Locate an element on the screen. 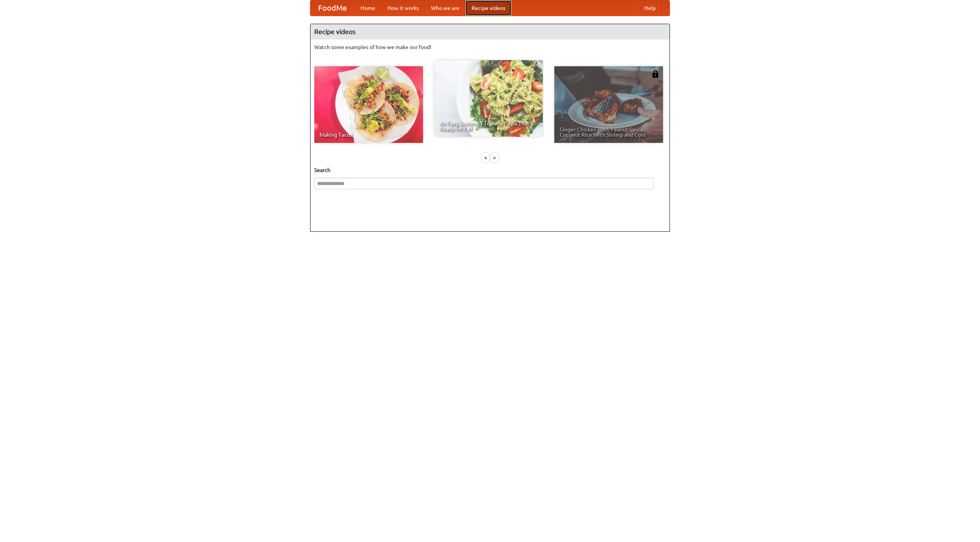 This screenshot has height=542, width=980. p: Watch some examples of how we make our food! is located at coordinates (490, 47).